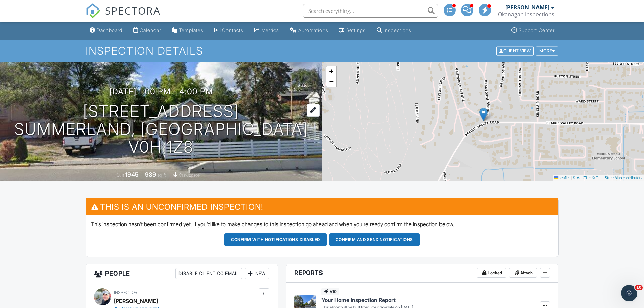 The image size is (644, 308). Describe the element at coordinates (526, 14) in the screenshot. I see `div: Okanagan Inspections` at that location.